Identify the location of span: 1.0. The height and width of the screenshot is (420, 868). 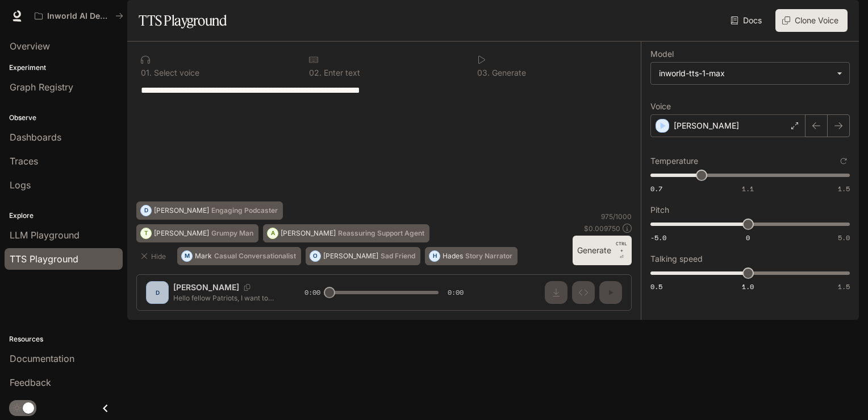
(748, 286).